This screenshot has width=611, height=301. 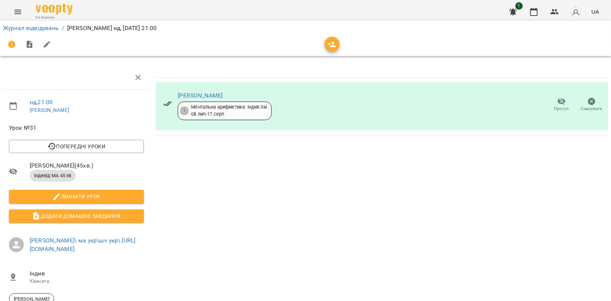 What do you see at coordinates (54, 9) in the screenshot?
I see `img: Voopty Logo` at bounding box center [54, 9].